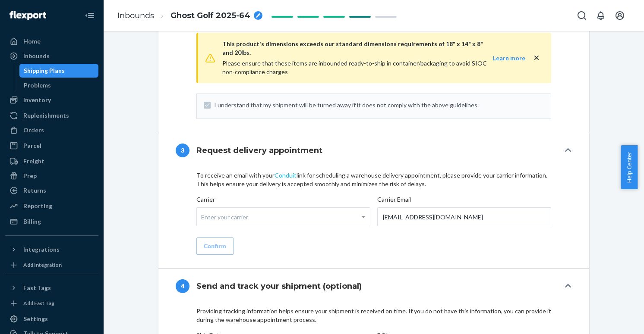 Image resolution: width=644 pixels, height=334 pixels. Describe the element at coordinates (32, 41) in the screenshot. I see `div: Home` at that location.